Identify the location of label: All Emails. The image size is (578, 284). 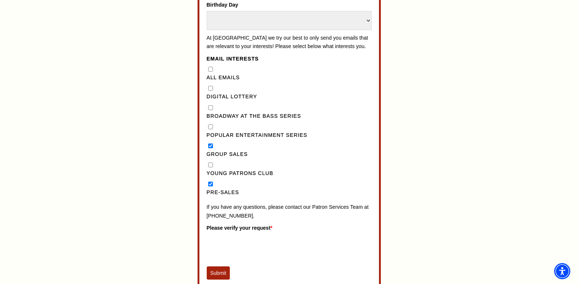
(289, 78).